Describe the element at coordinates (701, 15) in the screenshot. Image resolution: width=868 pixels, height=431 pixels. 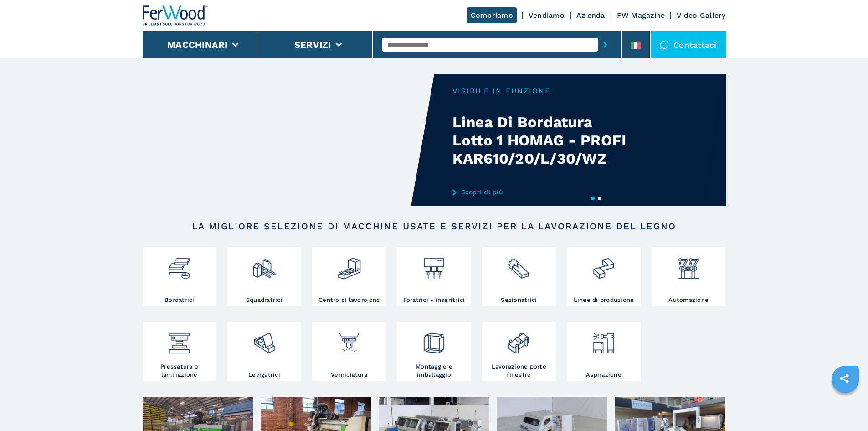
I see `a: Video Gallery` at that location.